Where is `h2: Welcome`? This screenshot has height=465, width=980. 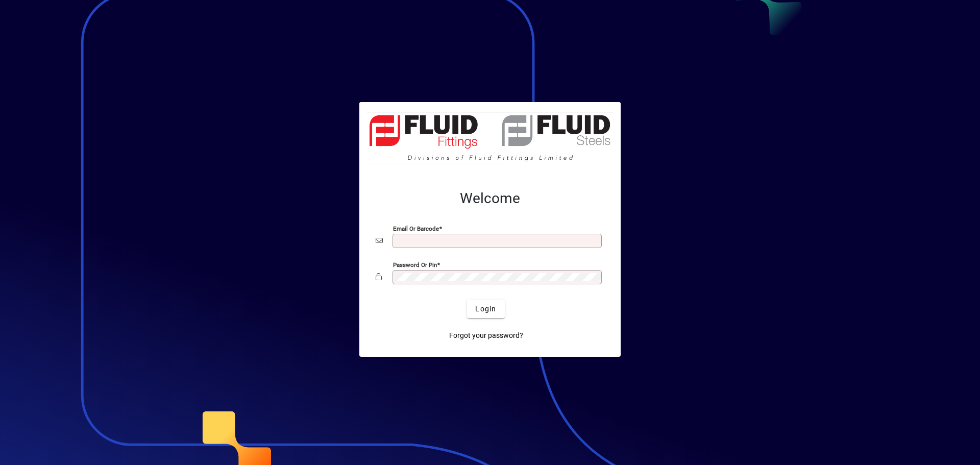
h2: Welcome is located at coordinates (490, 199).